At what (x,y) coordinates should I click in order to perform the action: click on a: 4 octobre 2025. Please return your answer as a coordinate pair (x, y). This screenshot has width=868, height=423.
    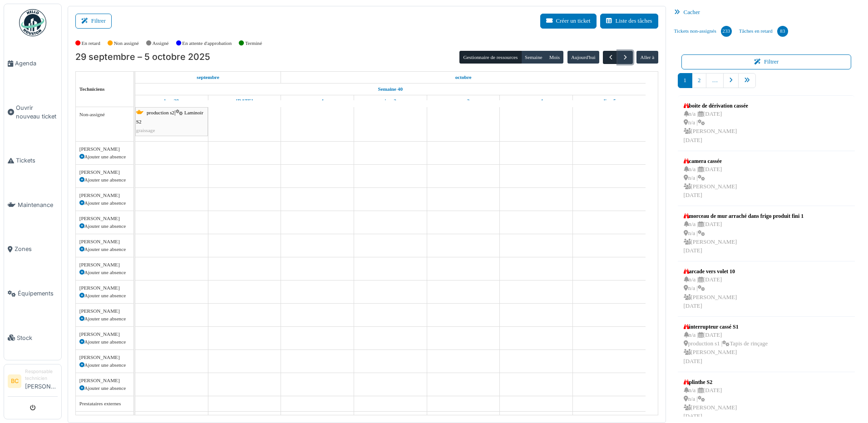
    Looking at the image, I should click on (537, 101).